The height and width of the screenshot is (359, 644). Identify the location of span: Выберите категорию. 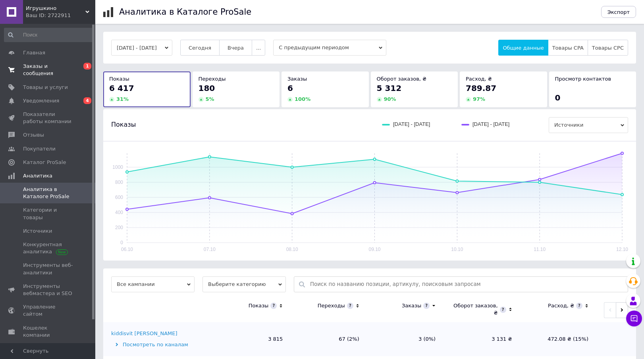
(244, 284).